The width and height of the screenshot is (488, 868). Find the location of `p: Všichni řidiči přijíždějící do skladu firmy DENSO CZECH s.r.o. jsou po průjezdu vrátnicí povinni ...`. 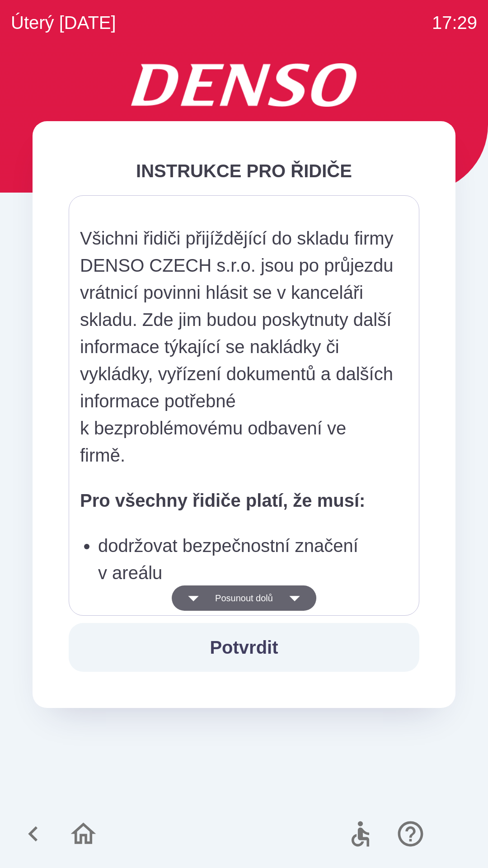

p: Všichni řidiči přijíždějící do skladu firmy DENSO CZECH s.r.o. jsou po průjezdu vrátnicí povinni ... is located at coordinates (238, 347).